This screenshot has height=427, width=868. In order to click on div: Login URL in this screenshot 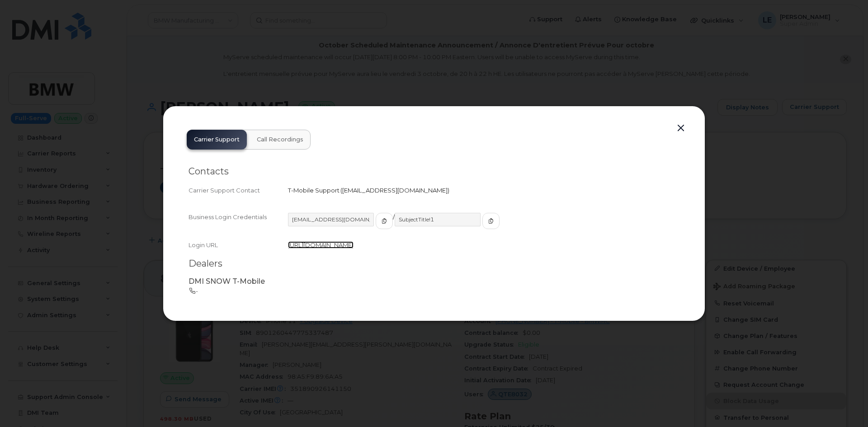, I will do `click(239, 245)`.